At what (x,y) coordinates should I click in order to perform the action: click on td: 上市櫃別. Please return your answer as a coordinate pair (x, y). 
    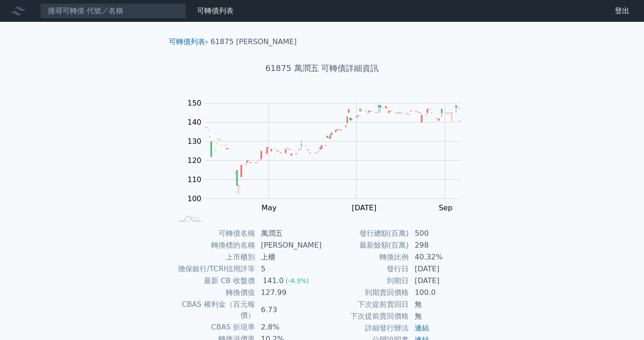
    Looking at the image, I should click on (214, 257).